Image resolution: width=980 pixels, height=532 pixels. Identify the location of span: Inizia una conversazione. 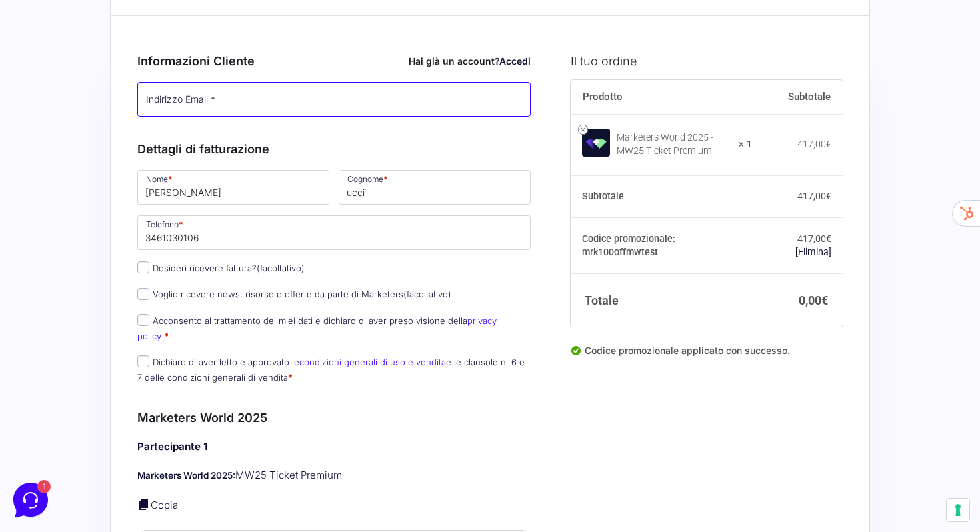
(141, 128).